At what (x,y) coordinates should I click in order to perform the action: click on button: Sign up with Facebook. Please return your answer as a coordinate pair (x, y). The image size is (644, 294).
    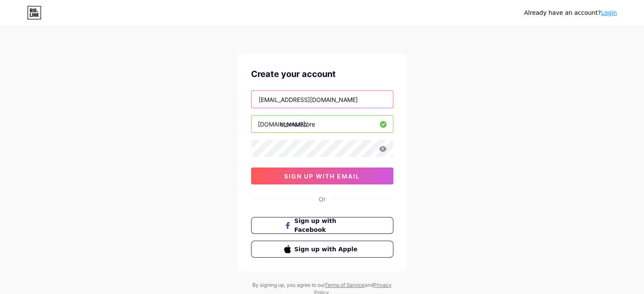
    Looking at the image, I should click on (322, 226).